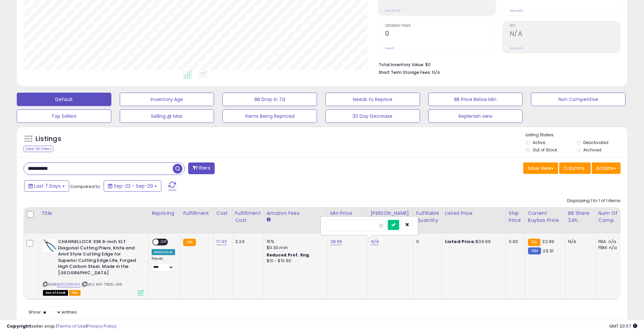 The width and height of the screenshot is (644, 333). What do you see at coordinates (541, 168) in the screenshot?
I see `button: Save View` at bounding box center [541, 168].